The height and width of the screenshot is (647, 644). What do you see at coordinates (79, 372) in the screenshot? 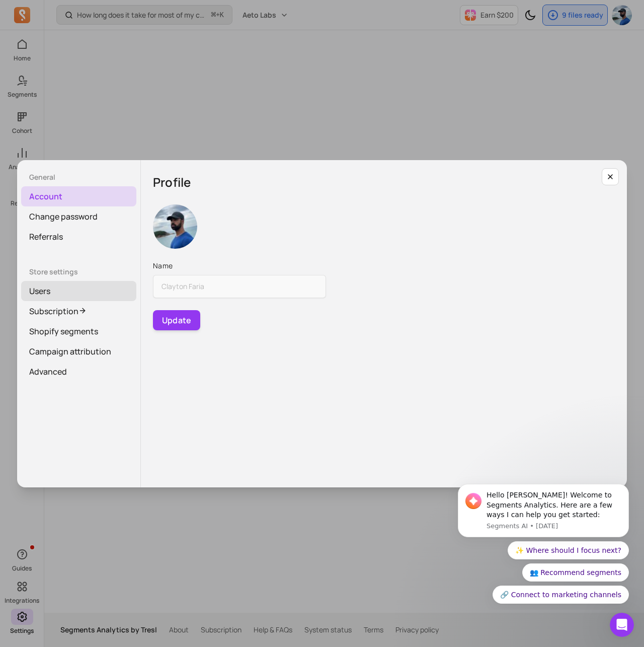
I see `a: Advanced` at bounding box center [79, 372].